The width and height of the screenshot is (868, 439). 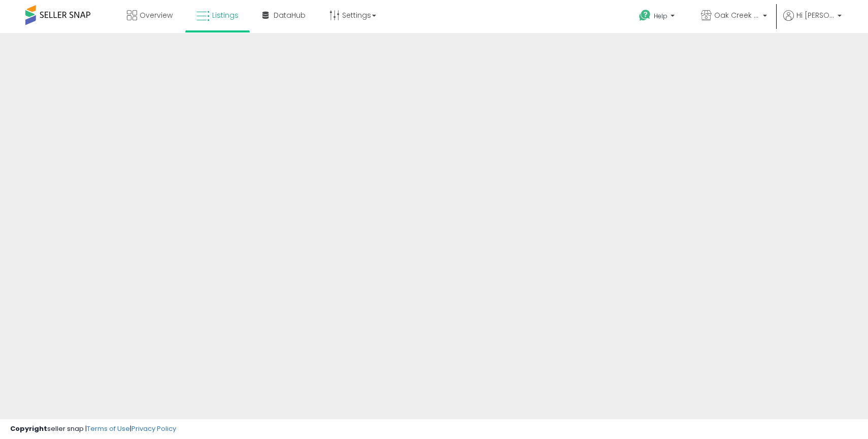 What do you see at coordinates (156, 15) in the screenshot?
I see `span: Overview` at bounding box center [156, 15].